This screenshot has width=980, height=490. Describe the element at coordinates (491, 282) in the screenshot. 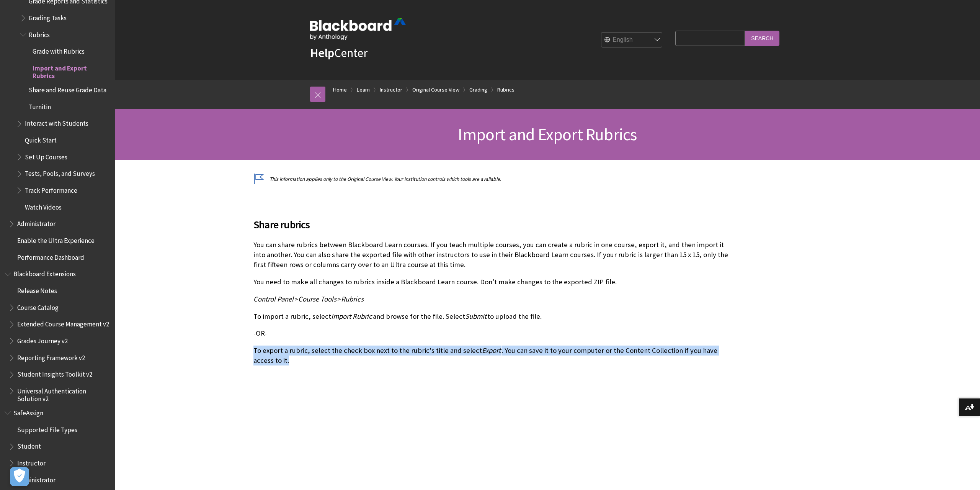

I see `p: You need to make all changes to rubrics inside a Blackboard Learn course. Don't make changes to t...` at that location.